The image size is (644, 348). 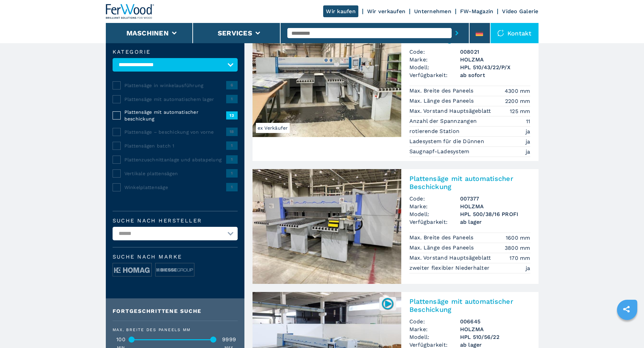 I want to click on em: 3800 mm, so click(x=517, y=248).